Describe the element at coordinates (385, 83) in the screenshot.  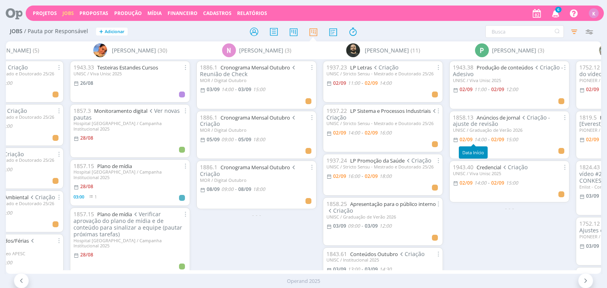
I see `14:00` at that location.